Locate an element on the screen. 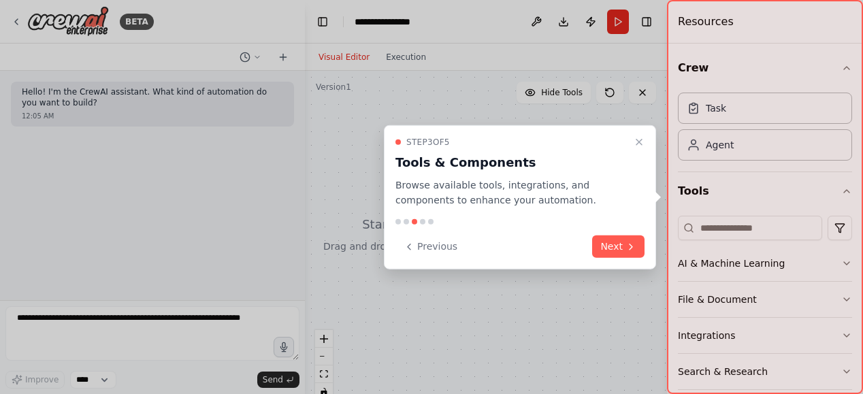  h3: Tools & Components is located at coordinates (512, 162).